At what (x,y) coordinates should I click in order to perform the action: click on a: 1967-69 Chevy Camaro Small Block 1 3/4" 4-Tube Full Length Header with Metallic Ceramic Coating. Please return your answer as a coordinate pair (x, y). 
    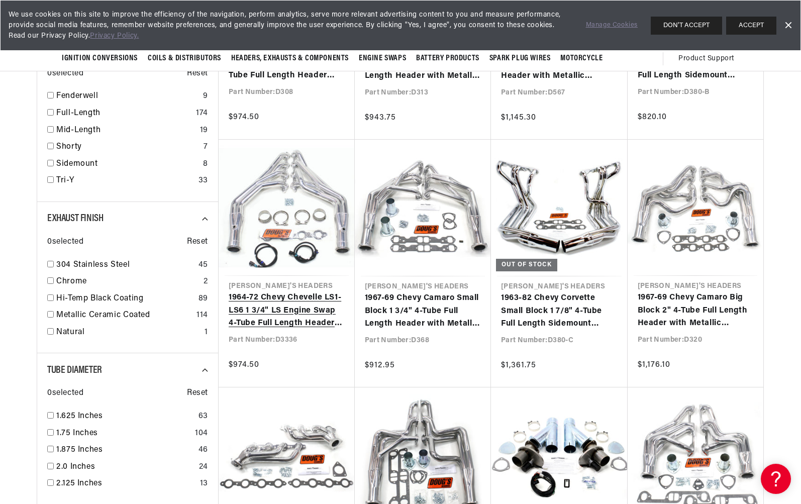
    Looking at the image, I should click on (423, 311).